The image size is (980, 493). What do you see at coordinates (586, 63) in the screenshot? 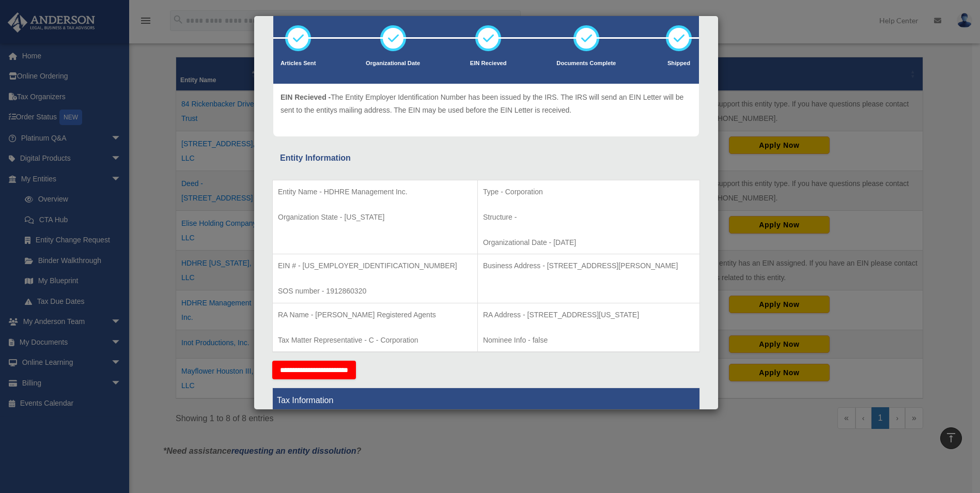
I see `p: Documents Complete` at bounding box center [586, 63].